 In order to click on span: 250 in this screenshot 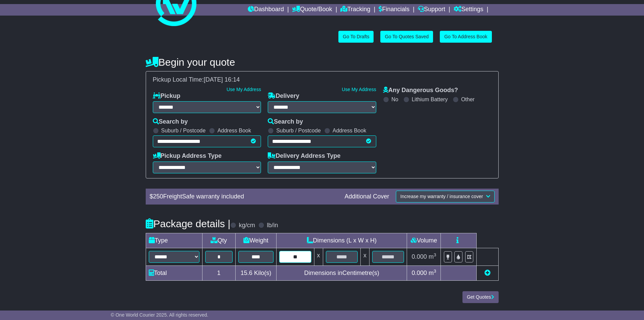, I will do `click(158, 196)`.